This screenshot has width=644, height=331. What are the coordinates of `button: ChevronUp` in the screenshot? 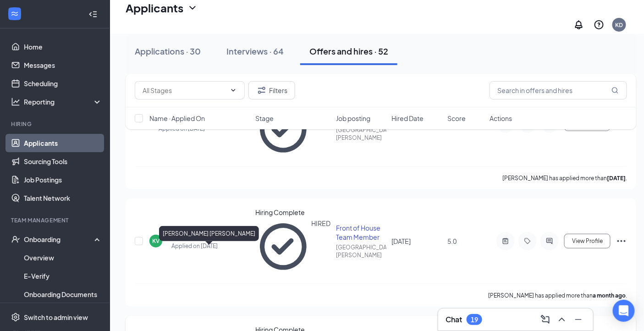 It's located at (562, 319).